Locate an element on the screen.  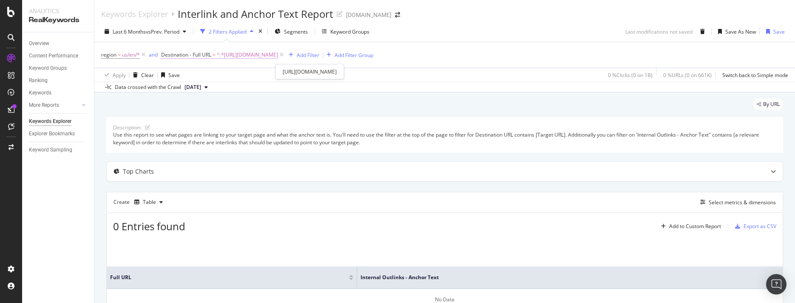
div: 2 Filters Applied is located at coordinates (227, 31).